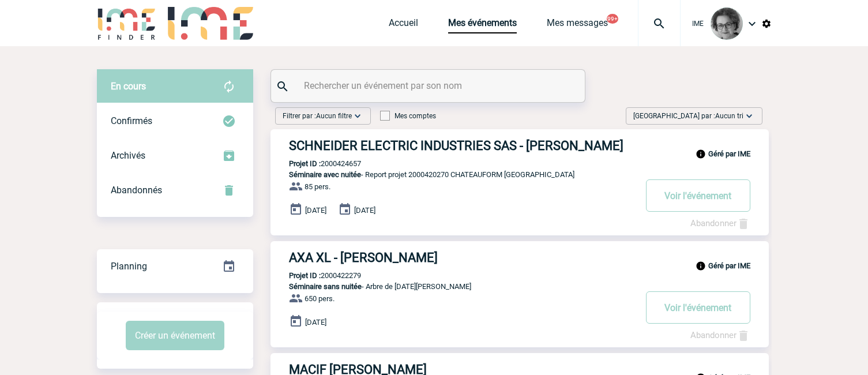 The width and height of the screenshot is (868, 375). What do you see at coordinates (136, 190) in the screenshot?
I see `span: Abandonnés` at bounding box center [136, 190].